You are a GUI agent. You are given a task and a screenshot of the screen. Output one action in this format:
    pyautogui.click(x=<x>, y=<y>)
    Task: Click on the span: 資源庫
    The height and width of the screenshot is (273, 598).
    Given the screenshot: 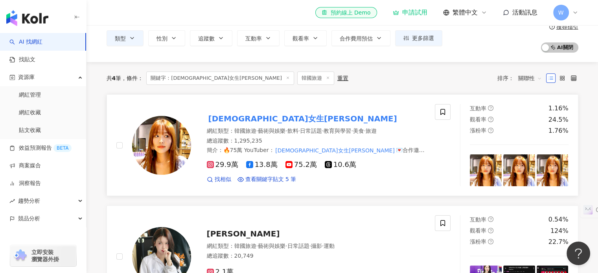 What is the action you would take?
    pyautogui.click(x=26, y=77)
    